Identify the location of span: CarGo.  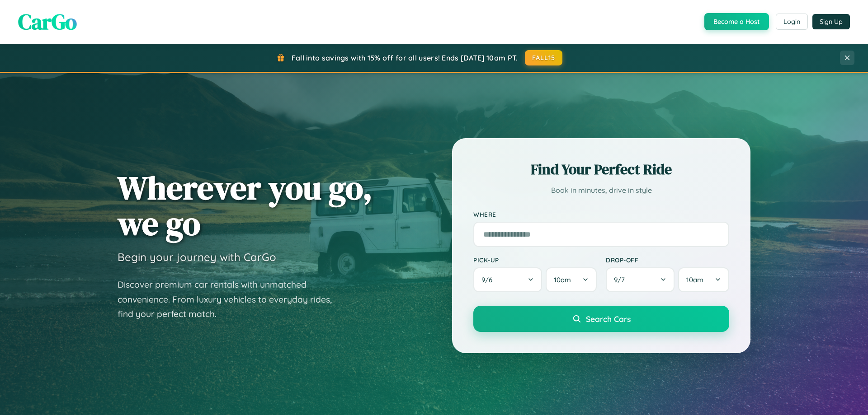
(47, 21).